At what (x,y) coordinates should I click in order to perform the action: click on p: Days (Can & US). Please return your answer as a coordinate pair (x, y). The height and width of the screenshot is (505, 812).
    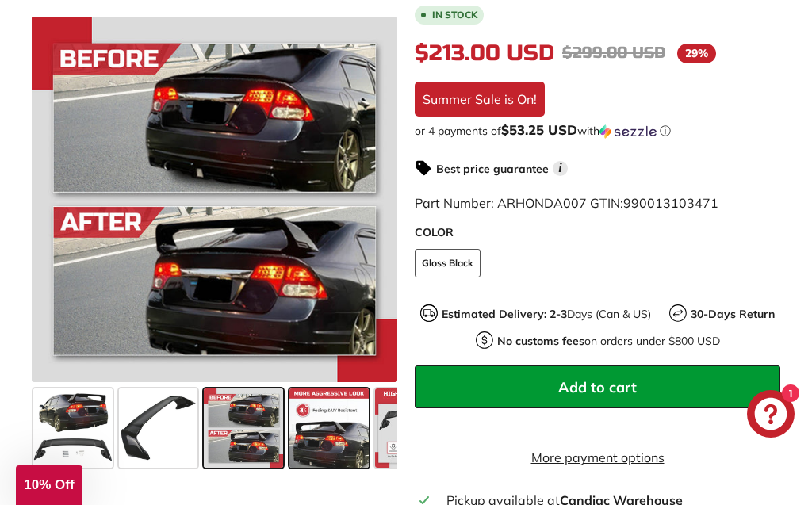
    Looking at the image, I should click on (546, 314).